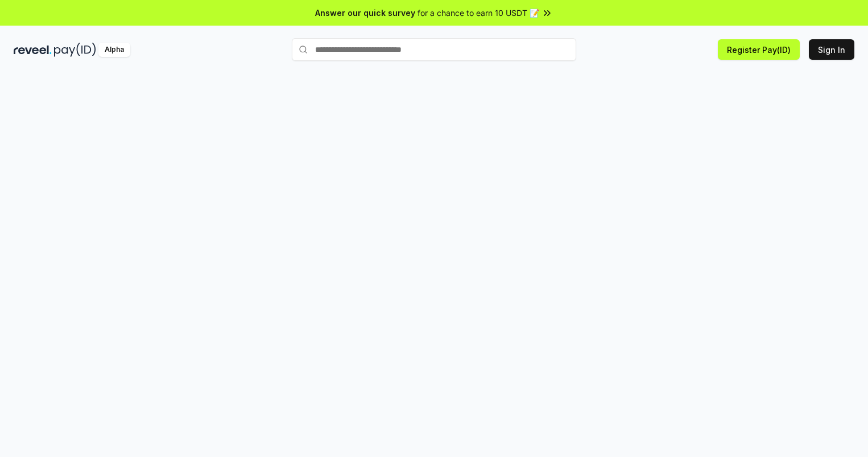 Image resolution: width=868 pixels, height=457 pixels. I want to click on span: for a chance to earn 10 USDT 📝, so click(478, 13).